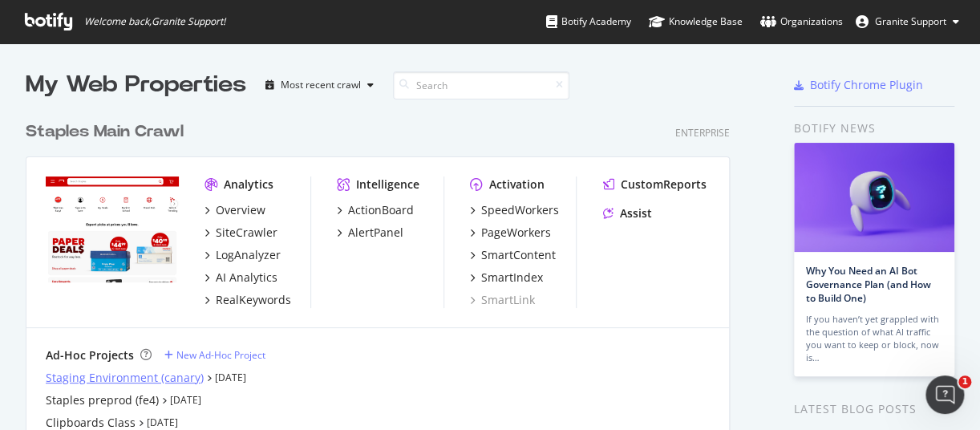 The height and width of the screenshot is (430, 980). I want to click on div: Staging Environment (canary), so click(124, 378).